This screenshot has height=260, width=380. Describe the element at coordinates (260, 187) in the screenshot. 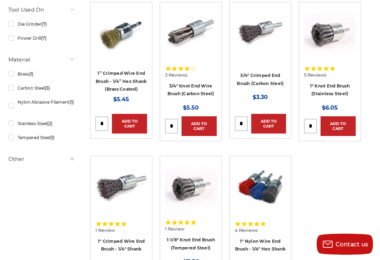

I see `a: 1 inch nylon wire end brush` at that location.